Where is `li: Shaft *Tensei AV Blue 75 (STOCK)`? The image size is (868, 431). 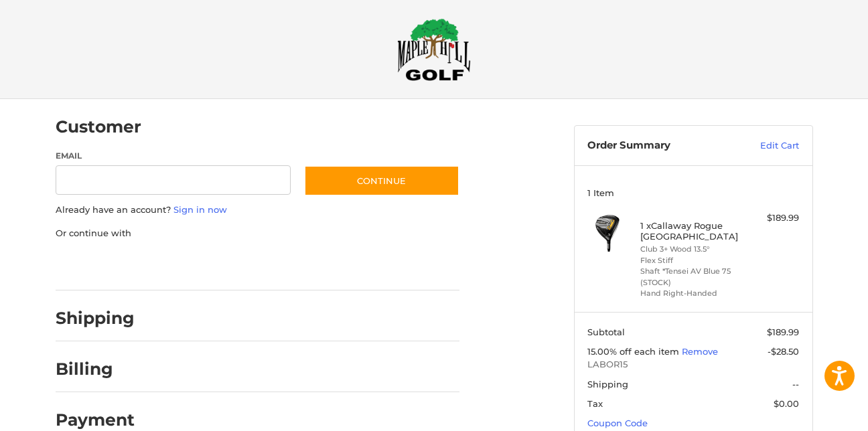
li: Shaft *Tensei AV Blue 75 (STOCK) is located at coordinates (691, 276).